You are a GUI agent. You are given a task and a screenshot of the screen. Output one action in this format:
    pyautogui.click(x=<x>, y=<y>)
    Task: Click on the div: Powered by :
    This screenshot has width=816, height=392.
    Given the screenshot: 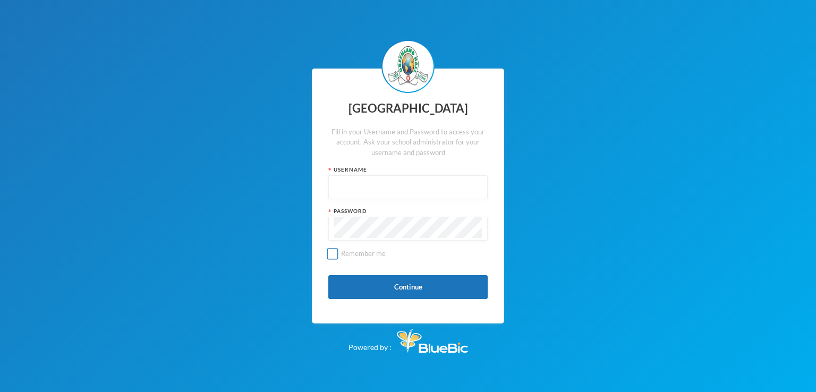 What is the action you would take?
    pyautogui.click(x=408, y=338)
    